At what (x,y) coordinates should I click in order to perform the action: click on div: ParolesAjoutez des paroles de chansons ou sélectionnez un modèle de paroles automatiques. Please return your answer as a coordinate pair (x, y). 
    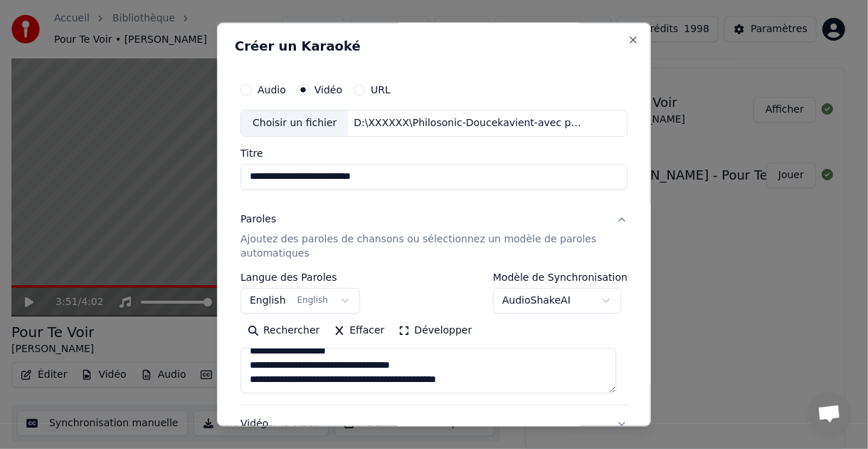
    Looking at the image, I should click on (434, 339).